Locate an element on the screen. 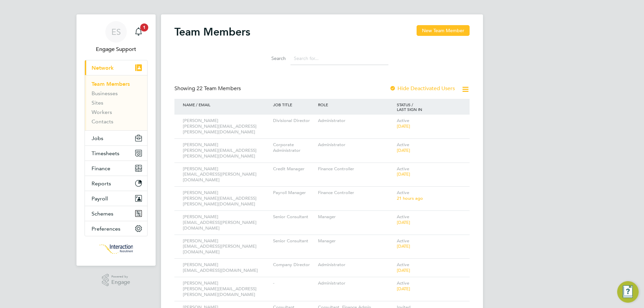  span: 22 Team Members is located at coordinates (219, 89).